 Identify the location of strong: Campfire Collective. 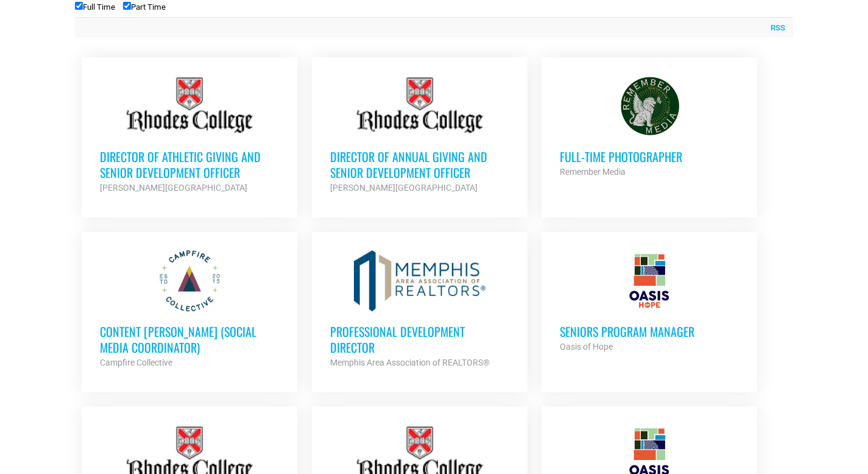
(136, 362).